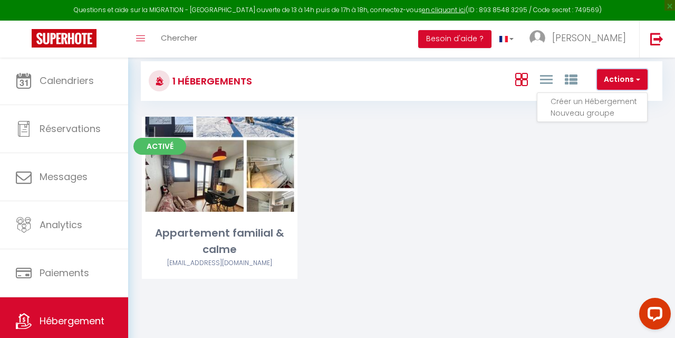 This screenshot has width=675, height=338. What do you see at coordinates (219, 164) in the screenshot?
I see `a: Editer` at bounding box center [219, 164].